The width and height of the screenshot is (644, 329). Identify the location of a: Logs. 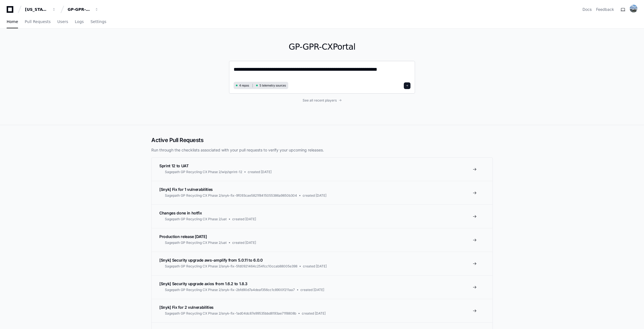
(80, 22).